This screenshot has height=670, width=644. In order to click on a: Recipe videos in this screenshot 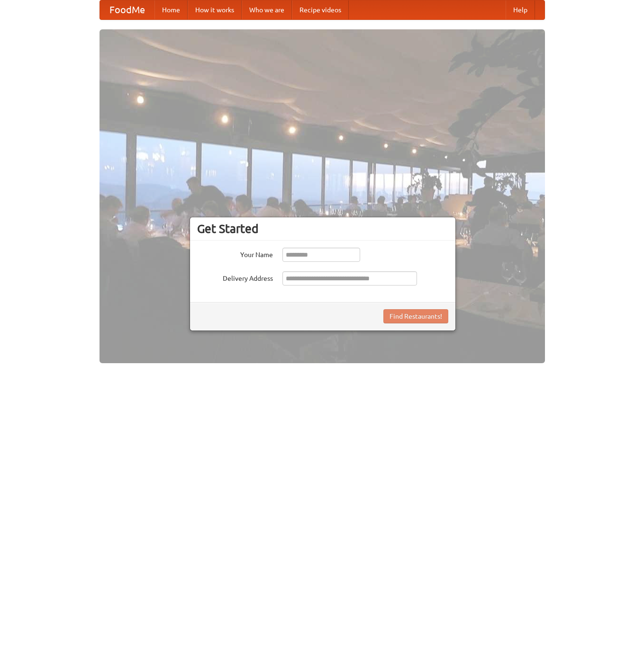, I will do `click(320, 10)`.